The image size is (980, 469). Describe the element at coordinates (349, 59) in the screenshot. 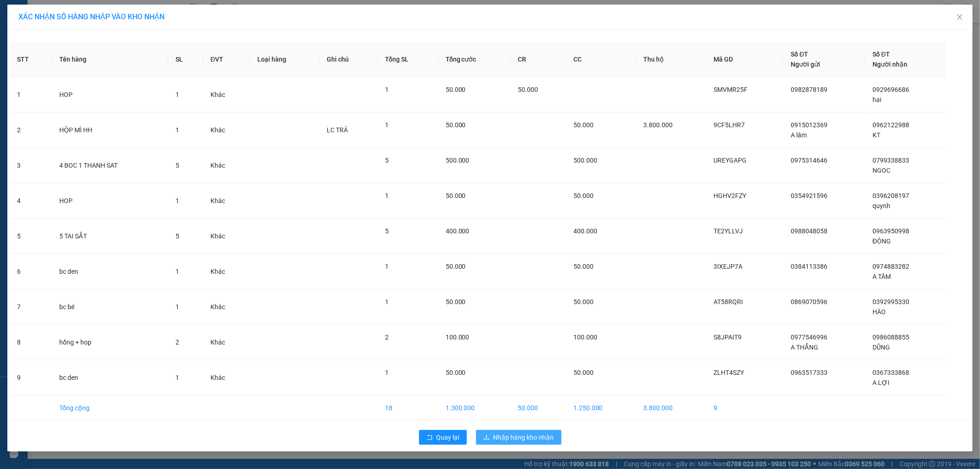

I see `th: Ghi chú` at that location.